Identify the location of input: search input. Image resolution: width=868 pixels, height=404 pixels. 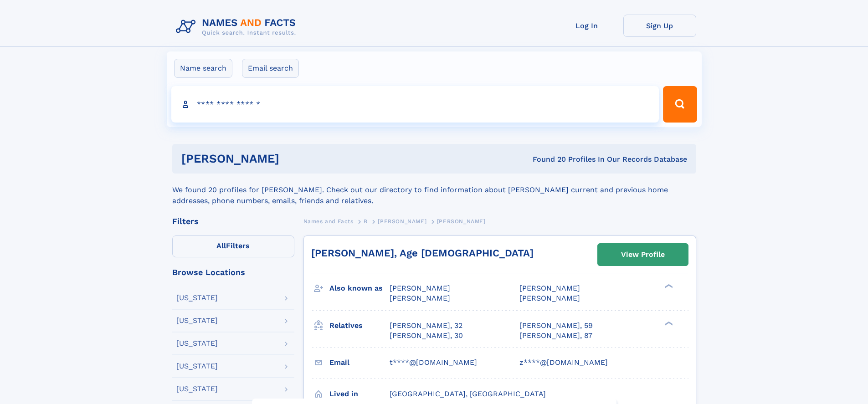
(415, 104).